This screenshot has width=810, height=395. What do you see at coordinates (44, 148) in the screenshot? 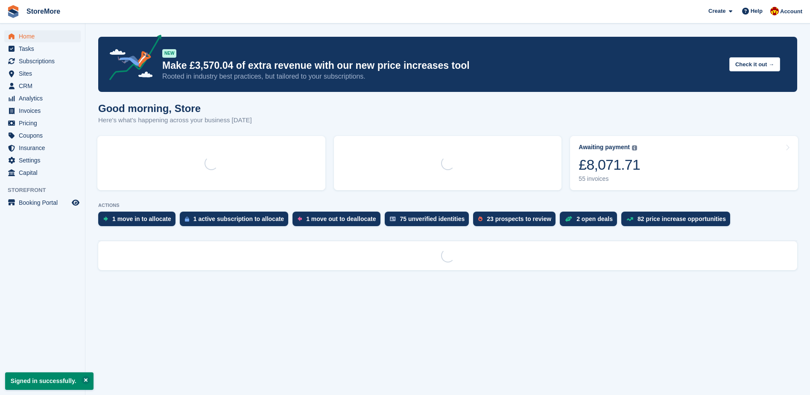
I see `span: Insurance` at bounding box center [44, 148].